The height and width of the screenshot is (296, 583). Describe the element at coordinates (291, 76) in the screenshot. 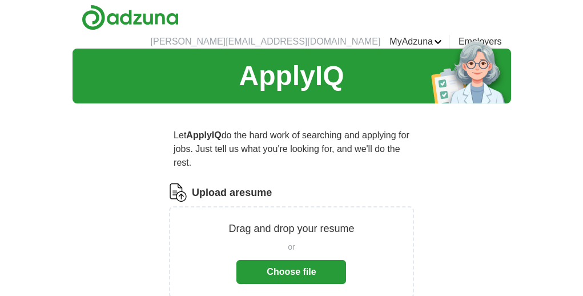

I see `h1: ApplyIQ` at that location.